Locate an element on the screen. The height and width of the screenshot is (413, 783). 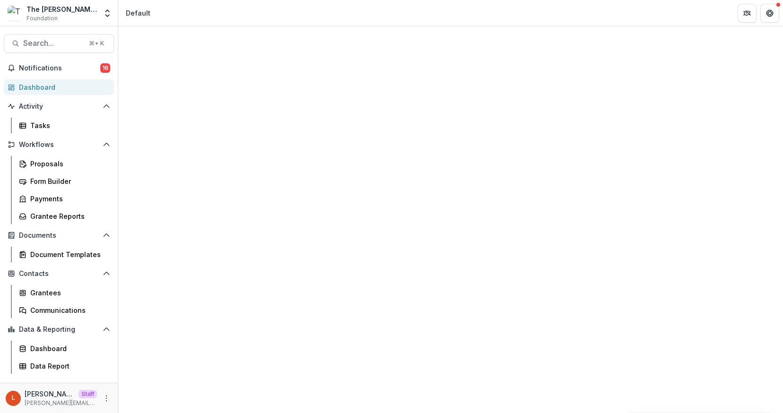
div: Communications is located at coordinates (68, 310).